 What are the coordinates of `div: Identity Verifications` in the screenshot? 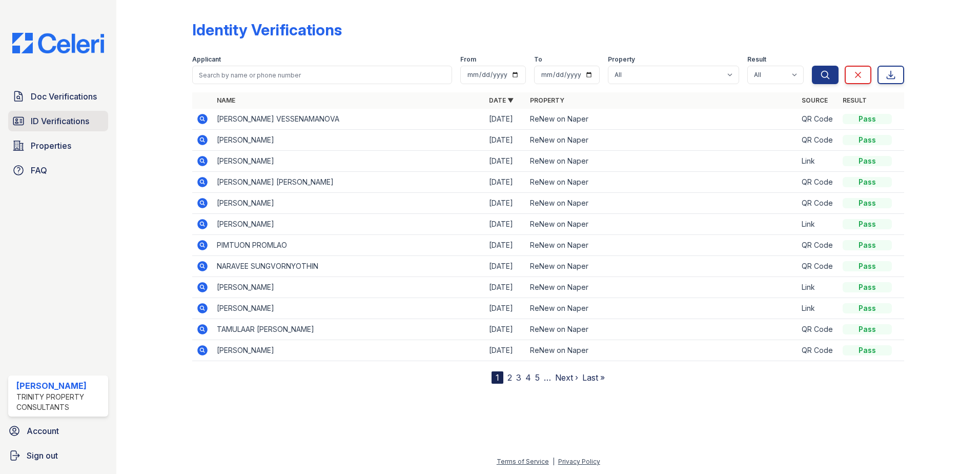 It's located at (267, 30).